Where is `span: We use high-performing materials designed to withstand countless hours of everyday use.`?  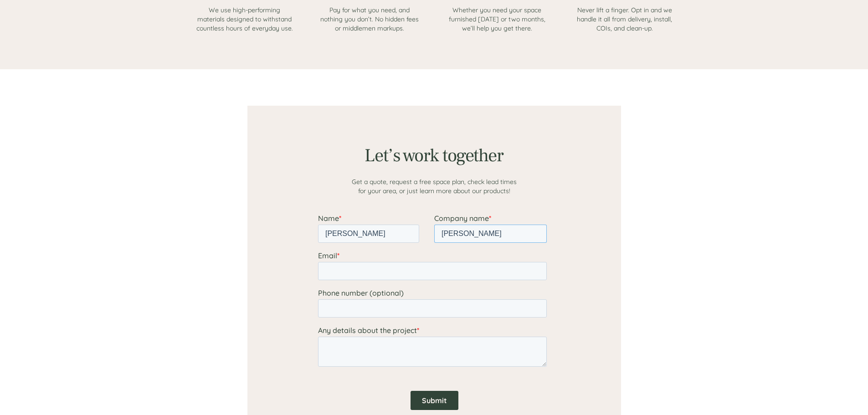
span: We use high-performing materials designed to withstand countless hours of everyday use. is located at coordinates (244, 19).